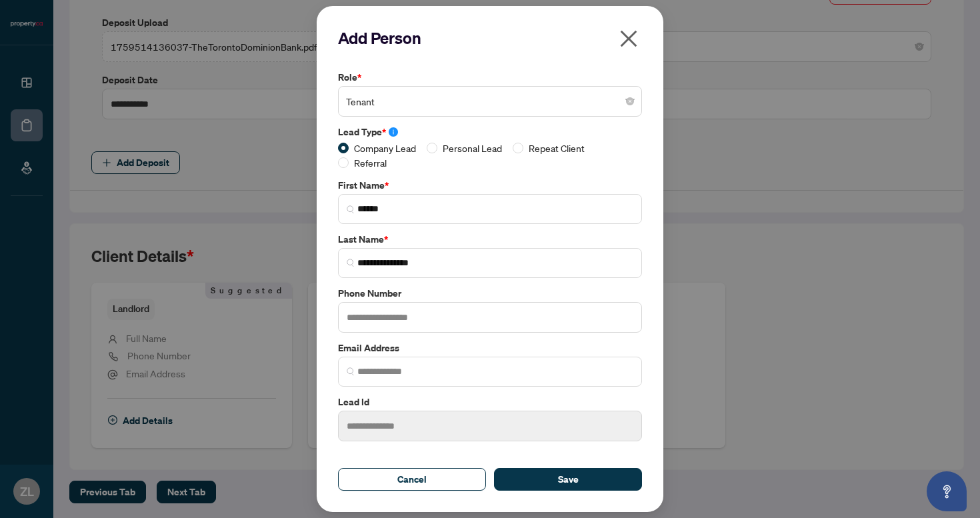  Describe the element at coordinates (394, 132) in the screenshot. I see `span: info-circle` at that location.